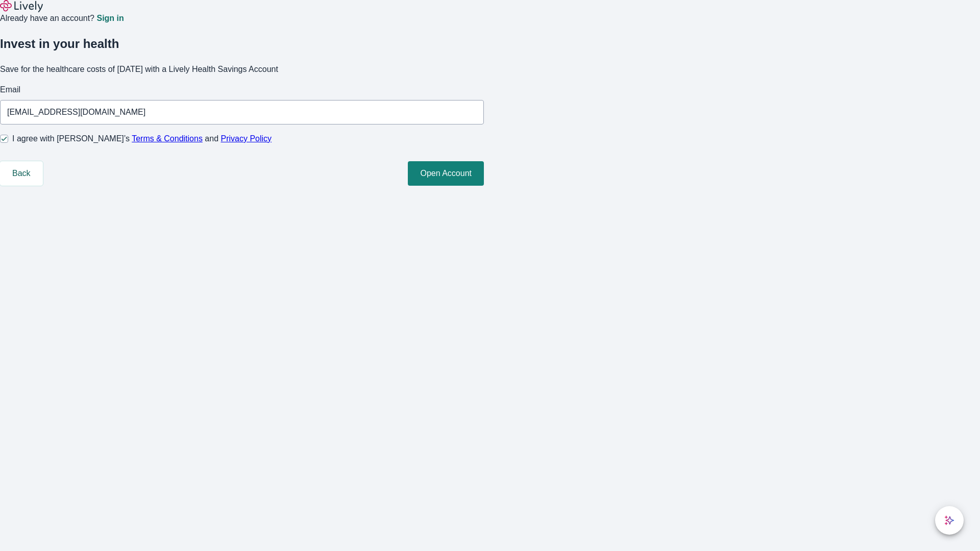  I want to click on div: Sign in, so click(110, 18).